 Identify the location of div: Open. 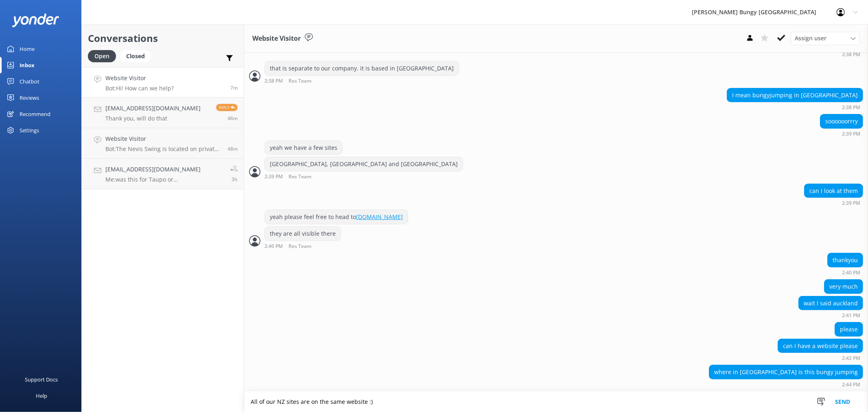
(102, 56).